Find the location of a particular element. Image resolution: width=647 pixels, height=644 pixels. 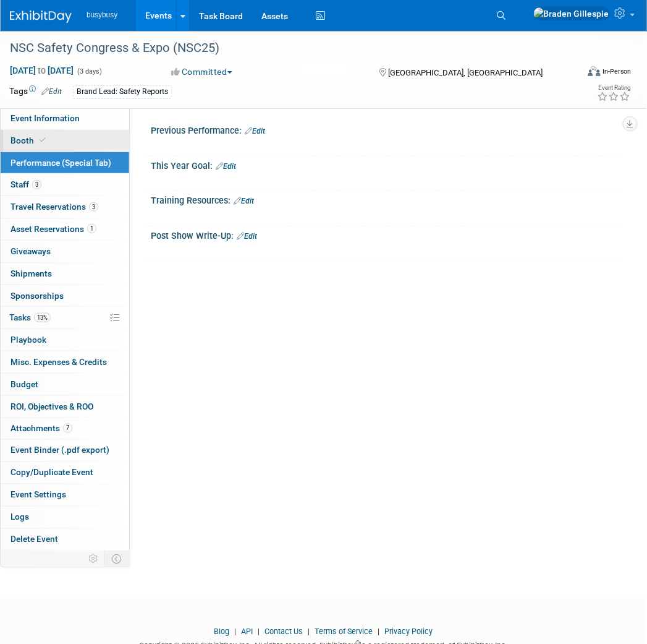

span: Travel Reservations is located at coordinates (55, 206).